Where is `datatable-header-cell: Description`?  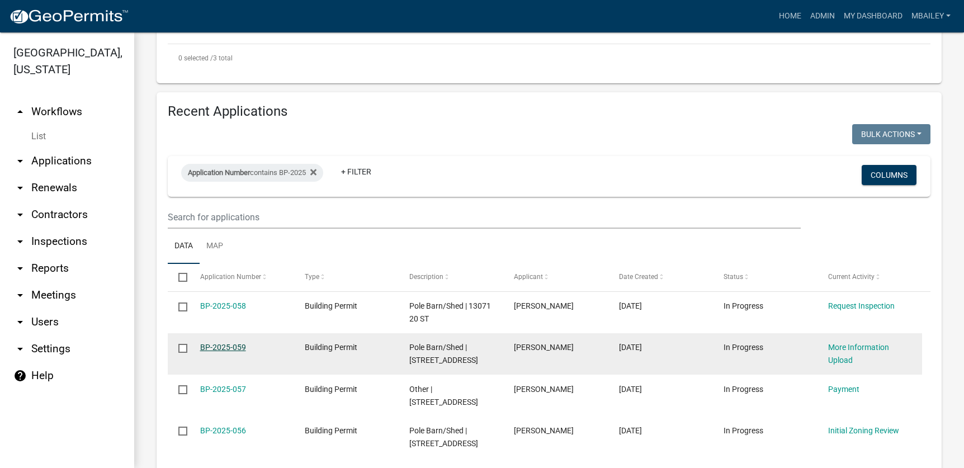
datatable-header-cell: Description is located at coordinates (451, 277).